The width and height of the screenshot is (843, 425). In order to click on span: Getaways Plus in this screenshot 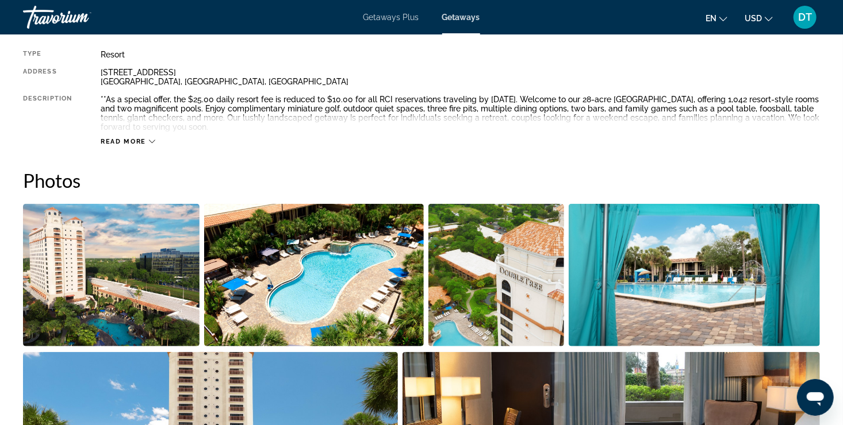, I will do `click(391, 17)`.